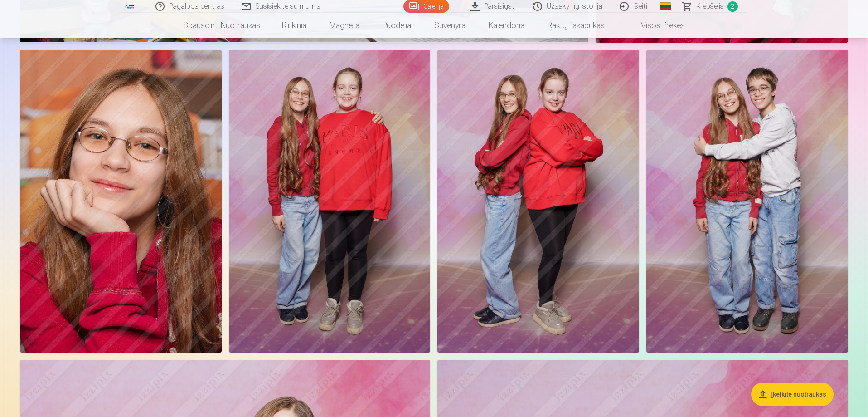  I want to click on a: Rinkiniai, so click(295, 25).